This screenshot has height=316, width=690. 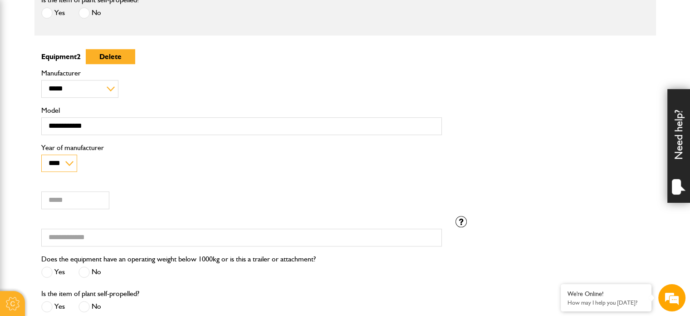 I want to click on div: Chat with us now, so click(x=100, y=57).